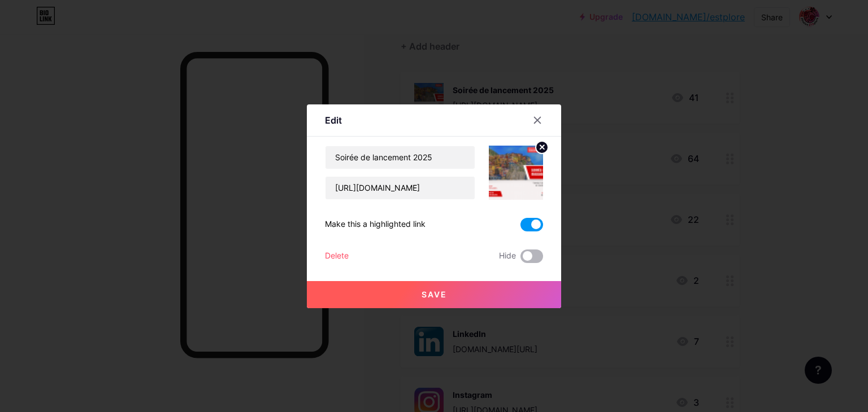 The height and width of the screenshot is (412, 868). Describe the element at coordinates (507, 256) in the screenshot. I see `span: Hide` at that location.